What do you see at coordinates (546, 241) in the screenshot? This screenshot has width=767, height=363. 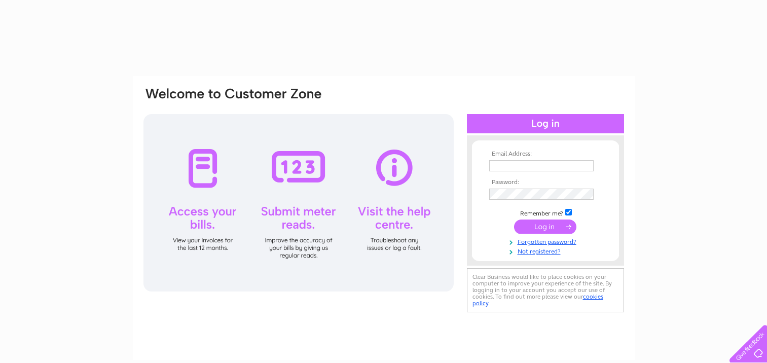 I see `a: Forgotten password?` at bounding box center [546, 241].